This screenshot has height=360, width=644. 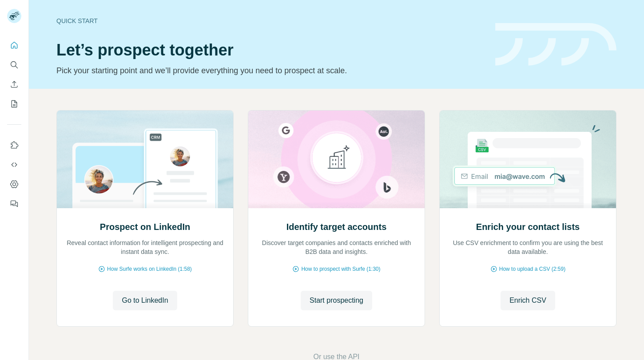 I want to click on span: Enrich CSV, so click(x=527, y=301).